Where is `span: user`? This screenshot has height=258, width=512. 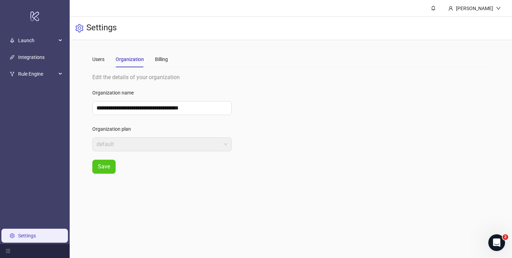
span: user is located at coordinates (451, 8).